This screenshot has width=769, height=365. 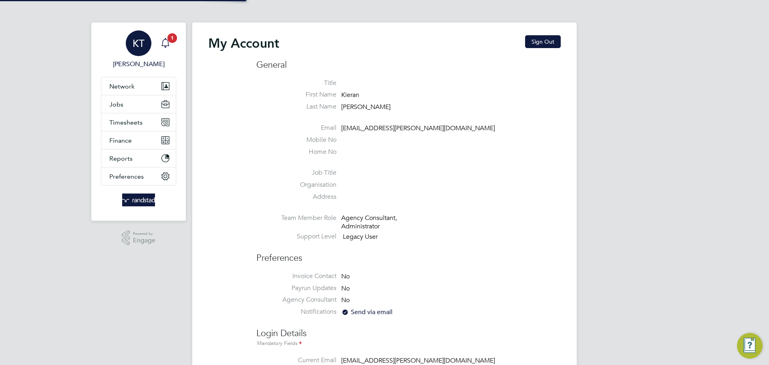 I want to click on button: Preferences, so click(x=139, y=176).